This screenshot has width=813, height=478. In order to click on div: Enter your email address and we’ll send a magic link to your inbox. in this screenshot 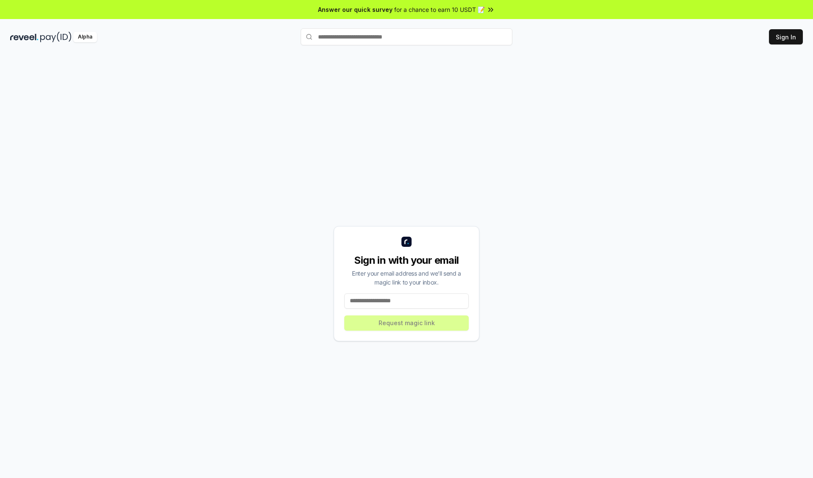, I will do `click(407, 278)`.